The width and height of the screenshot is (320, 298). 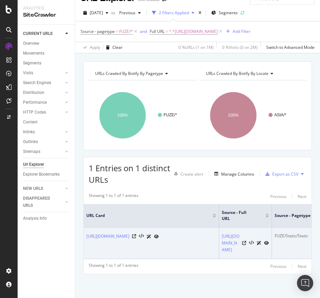 I want to click on a: Distribution, so click(x=43, y=93).